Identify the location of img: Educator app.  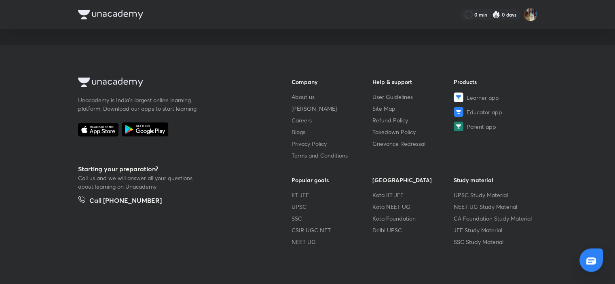
(459, 112).